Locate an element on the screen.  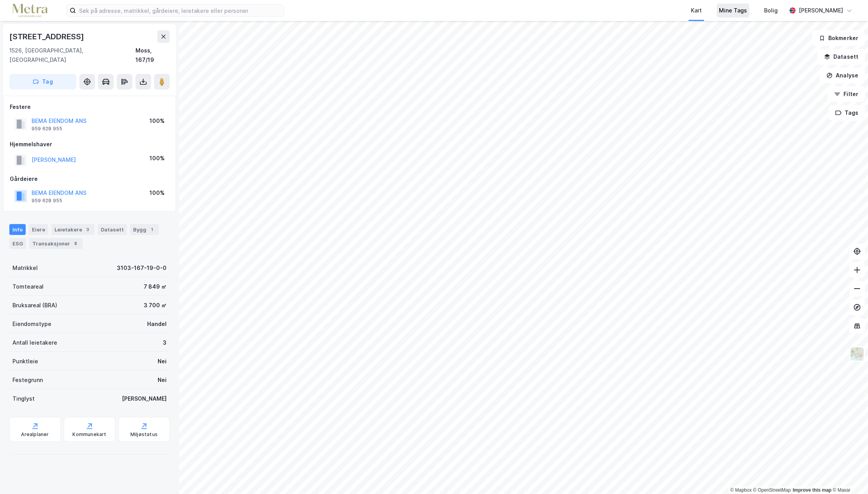
a: OpenStreetMap is located at coordinates (772, 490).